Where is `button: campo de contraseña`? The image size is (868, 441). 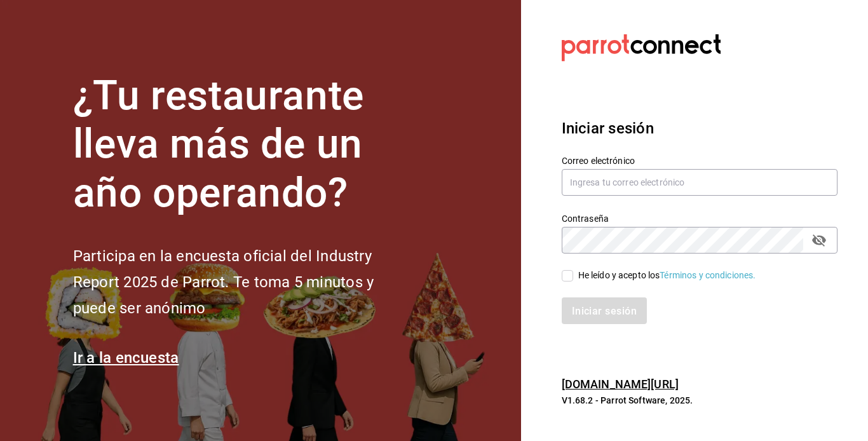 button: campo de contraseña is located at coordinates (819, 240).